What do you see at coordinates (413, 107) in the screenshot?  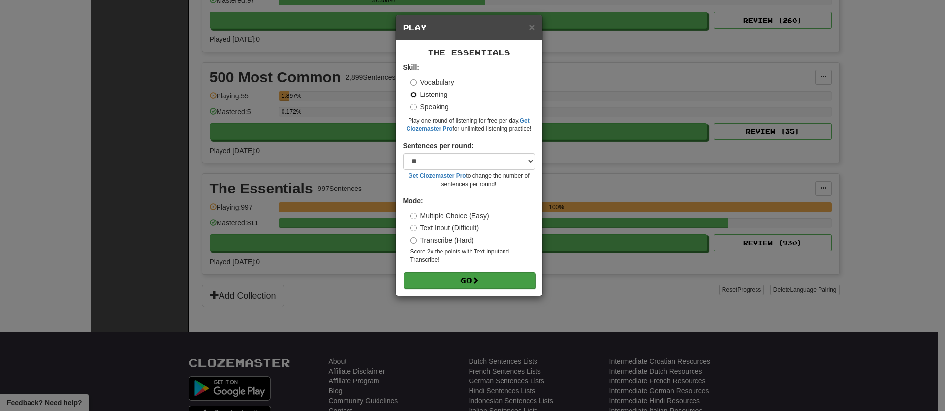 I see `input: Speaking` at bounding box center [413, 107].